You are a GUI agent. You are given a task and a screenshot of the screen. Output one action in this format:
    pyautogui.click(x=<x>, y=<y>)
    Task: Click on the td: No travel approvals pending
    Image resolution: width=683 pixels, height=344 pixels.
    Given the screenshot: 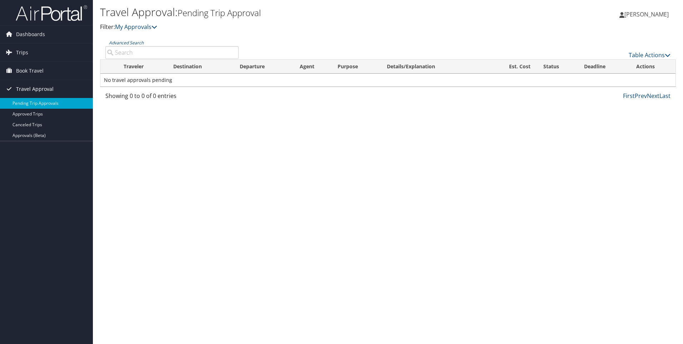 What is the action you would take?
    pyautogui.click(x=388, y=80)
    